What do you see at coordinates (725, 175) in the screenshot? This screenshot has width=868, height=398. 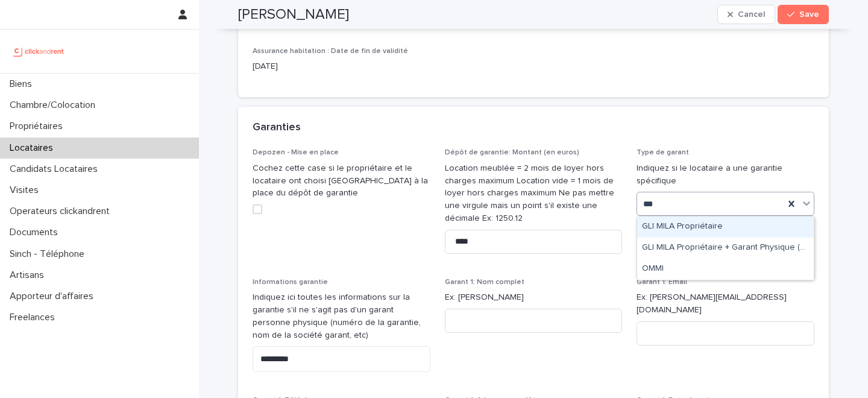 I see `p: Indiquez si le locataire a une garantie spécifique` at bounding box center [725, 175].